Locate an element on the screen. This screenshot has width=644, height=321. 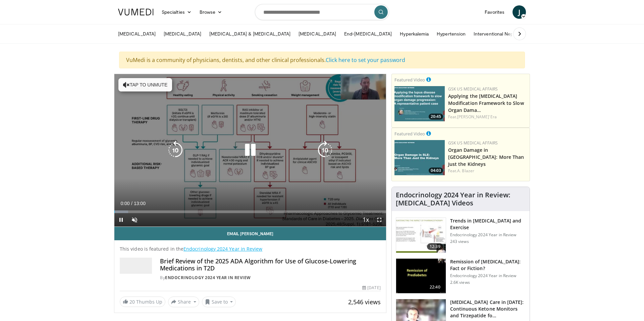
a: A. Blazer is located at coordinates (465, 171).